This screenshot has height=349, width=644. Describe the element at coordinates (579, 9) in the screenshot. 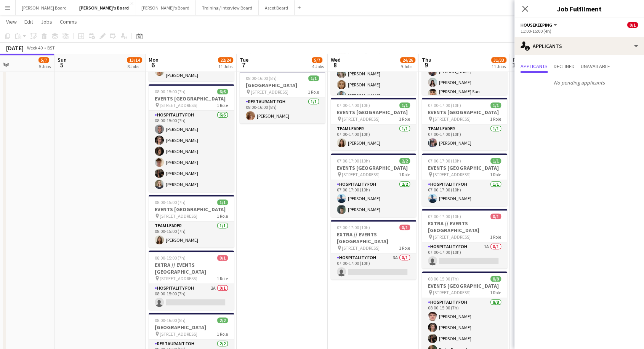

I see `h3: Job Fulfilment` at that location.